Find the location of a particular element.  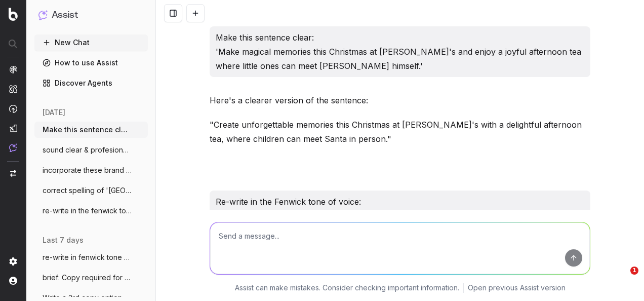

img: Switch project is located at coordinates (13, 173).